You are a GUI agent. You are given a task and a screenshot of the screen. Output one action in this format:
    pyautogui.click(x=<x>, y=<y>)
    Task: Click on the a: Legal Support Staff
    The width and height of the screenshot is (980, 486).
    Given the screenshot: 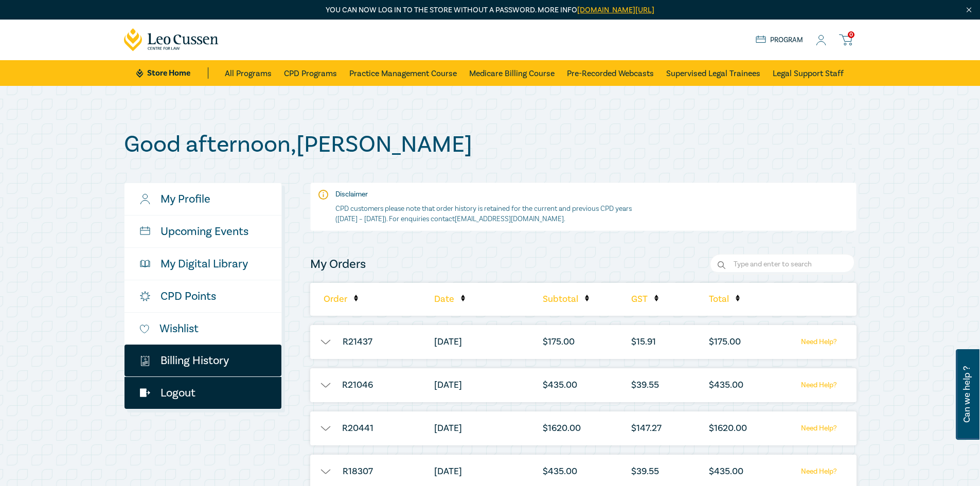 What is the action you would take?
    pyautogui.click(x=808, y=73)
    